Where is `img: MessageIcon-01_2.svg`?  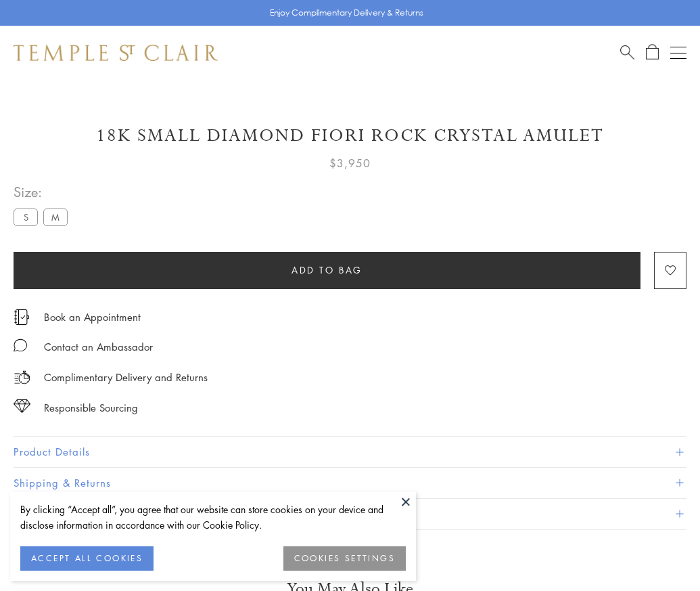 img: MessageIcon-01_2.svg is located at coordinates (20, 345).